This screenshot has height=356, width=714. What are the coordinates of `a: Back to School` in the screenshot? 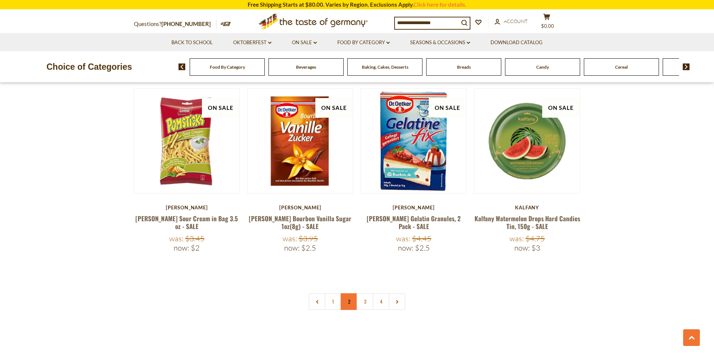 It's located at (192, 43).